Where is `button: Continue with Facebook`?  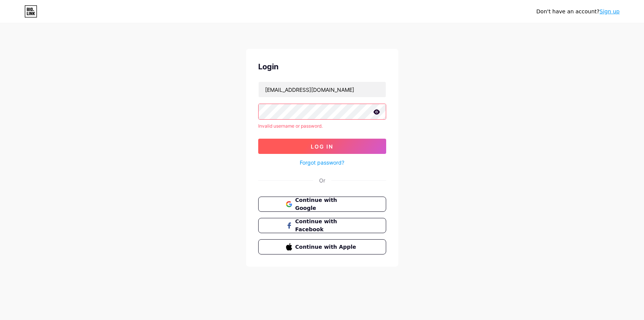 button: Continue with Facebook is located at coordinates (322, 226).